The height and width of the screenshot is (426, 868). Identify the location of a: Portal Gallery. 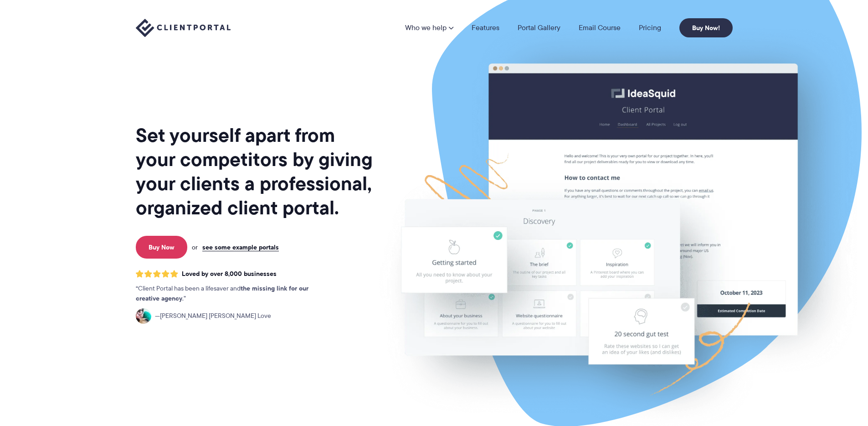
(540, 27).